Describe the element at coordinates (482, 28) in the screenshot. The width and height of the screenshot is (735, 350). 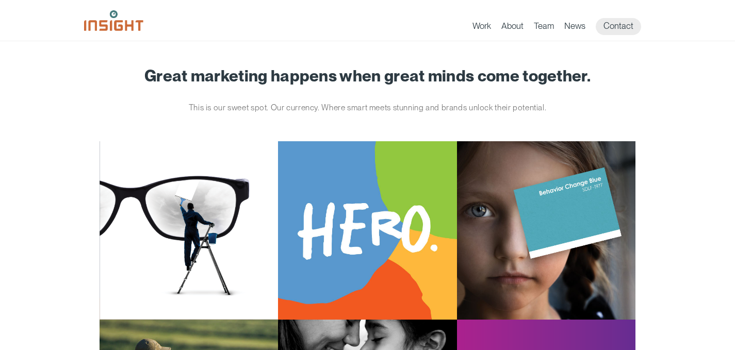
I see `a: Work` at that location.